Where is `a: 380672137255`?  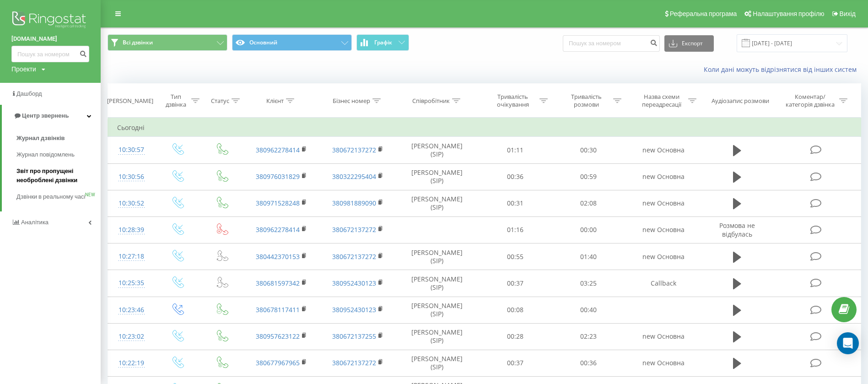
a: 380672137255 is located at coordinates (354, 336).